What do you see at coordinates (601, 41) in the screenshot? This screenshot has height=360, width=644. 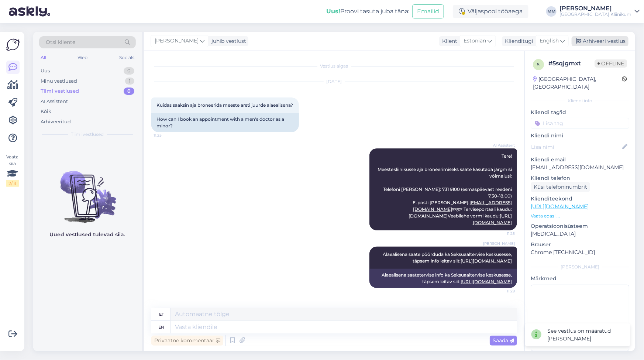 I see `div: Arhiveeri vestlus` at bounding box center [601, 41].